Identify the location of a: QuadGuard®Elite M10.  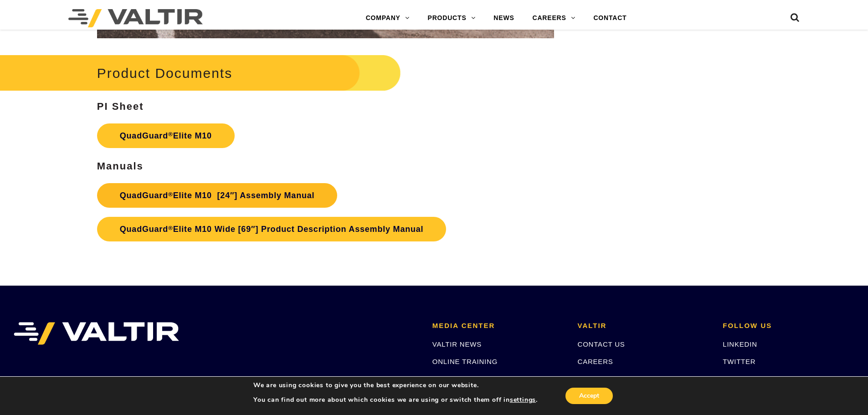
(166, 136).